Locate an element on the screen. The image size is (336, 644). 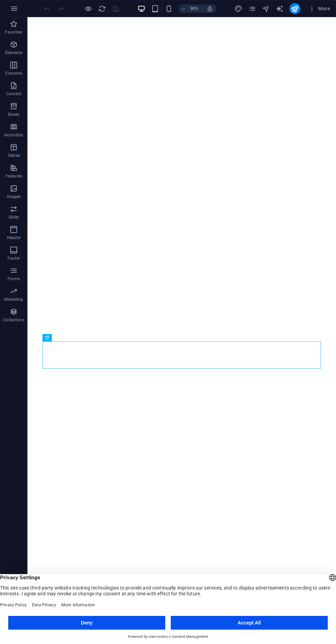
i: Reload page is located at coordinates (102, 9).